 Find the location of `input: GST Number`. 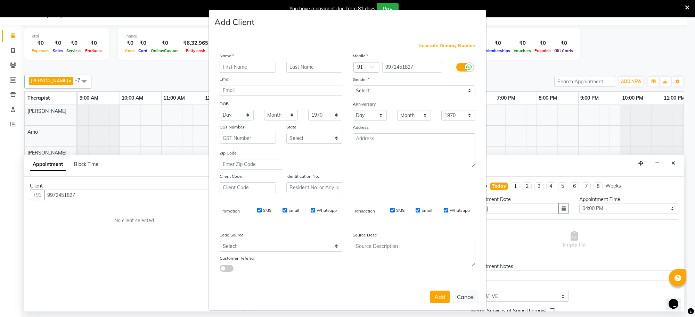

input: GST Number is located at coordinates (248, 138).